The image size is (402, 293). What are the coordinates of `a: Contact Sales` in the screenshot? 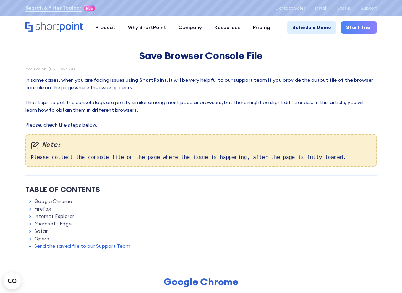 It's located at (290, 8).